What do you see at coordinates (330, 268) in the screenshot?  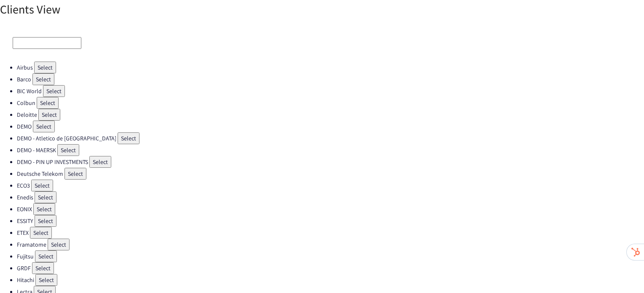 I see `li: GRDF` at bounding box center [330, 268].